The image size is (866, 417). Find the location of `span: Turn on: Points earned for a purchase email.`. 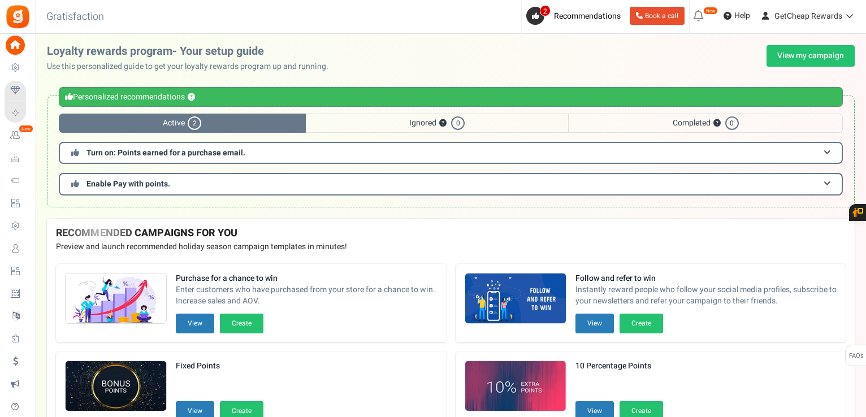

span: Turn on: Points earned for a purchase email. is located at coordinates (166, 153).